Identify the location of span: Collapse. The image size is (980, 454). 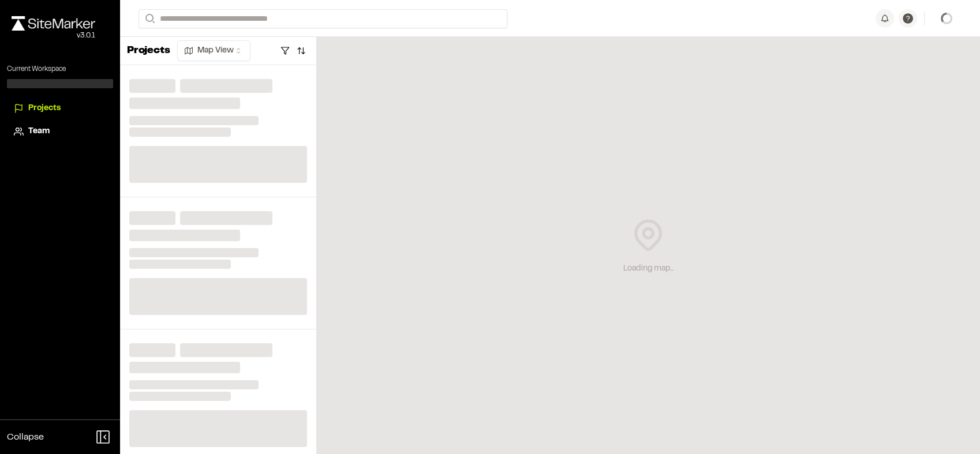
(26, 437).